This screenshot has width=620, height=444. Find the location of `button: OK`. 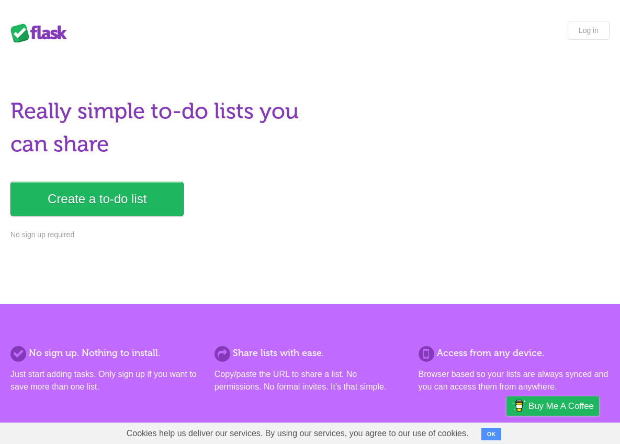

button: OK is located at coordinates (492, 434).